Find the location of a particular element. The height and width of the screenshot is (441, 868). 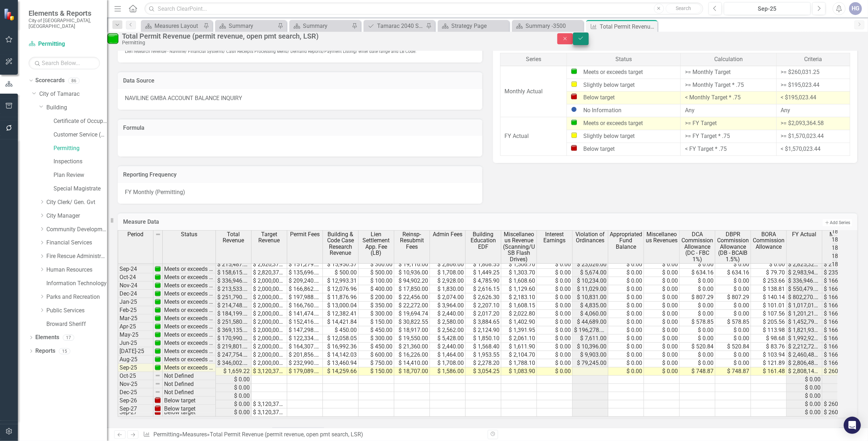

td: May-25 is located at coordinates (136, 334).